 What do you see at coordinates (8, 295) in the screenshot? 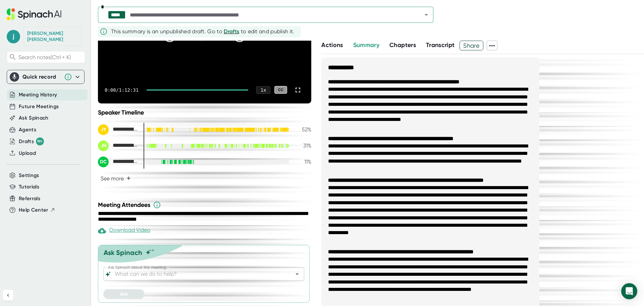
I see `button: Collapse sidebar` at bounding box center [8, 295].